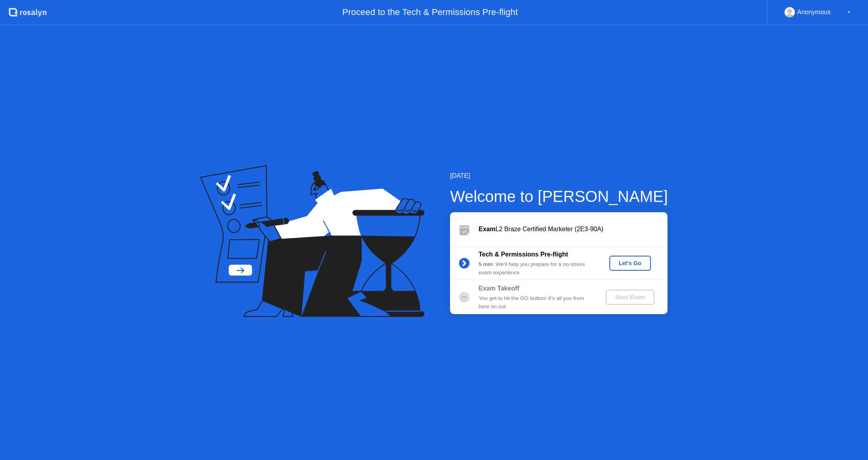 Image resolution: width=868 pixels, height=460 pixels. What do you see at coordinates (630, 263) in the screenshot?
I see `button: Let's Go` at bounding box center [630, 263].